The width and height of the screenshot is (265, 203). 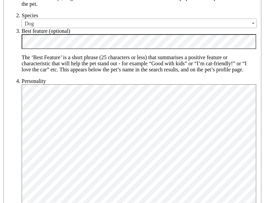 What do you see at coordinates (34, 81) in the screenshot?
I see `label: Personality` at bounding box center [34, 81].